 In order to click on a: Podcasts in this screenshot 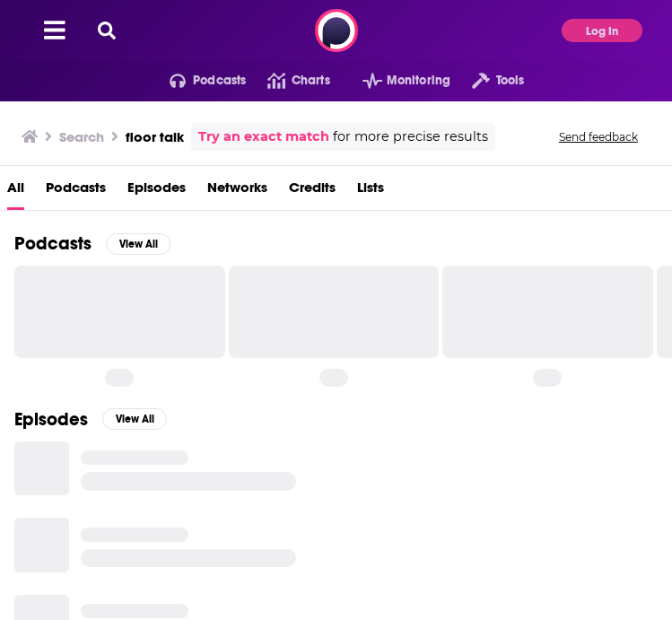, I will do `click(76, 191)`.